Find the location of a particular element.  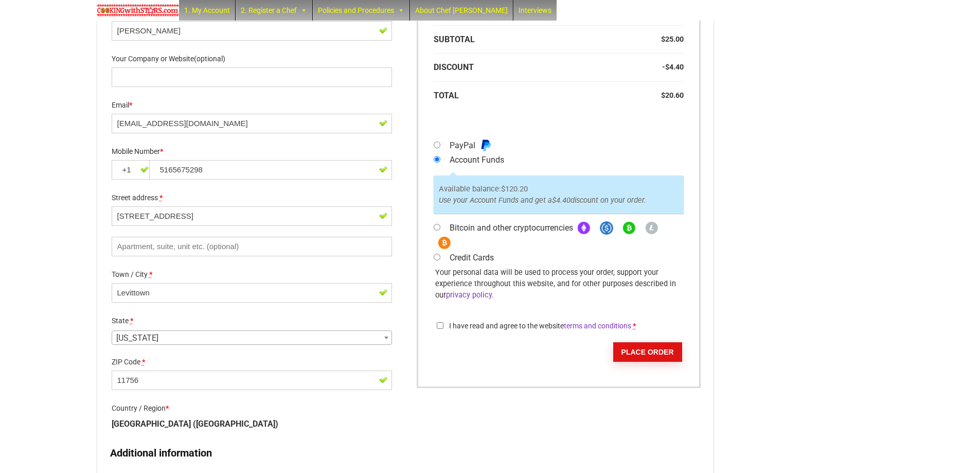

label: Mobile Number is located at coordinates (252, 152).